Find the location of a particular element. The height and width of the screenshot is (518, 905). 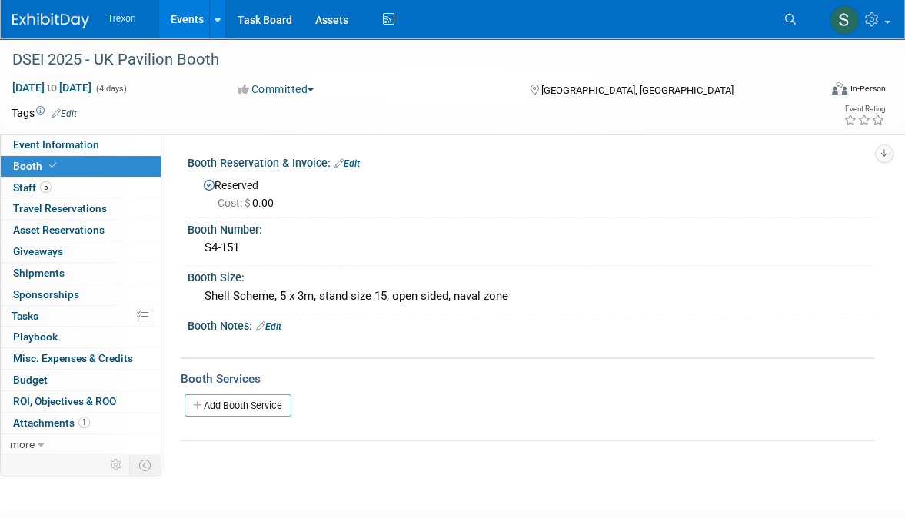

img: ExhibitDay is located at coordinates (51, 21).